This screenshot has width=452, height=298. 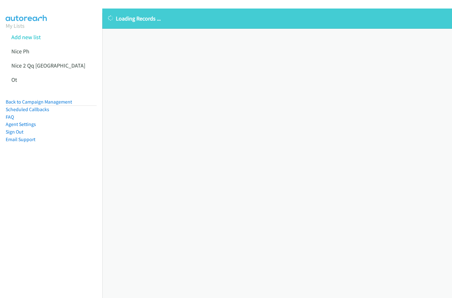 What do you see at coordinates (277, 18) in the screenshot?
I see `p: Loading Records ...` at bounding box center [277, 18].